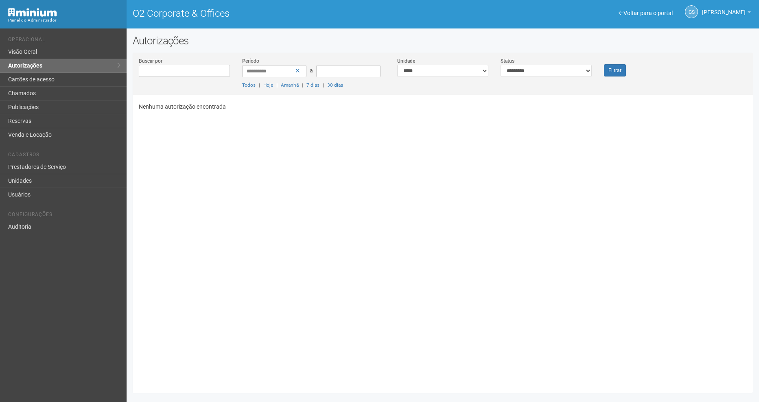  I want to click on label: Período, so click(251, 61).